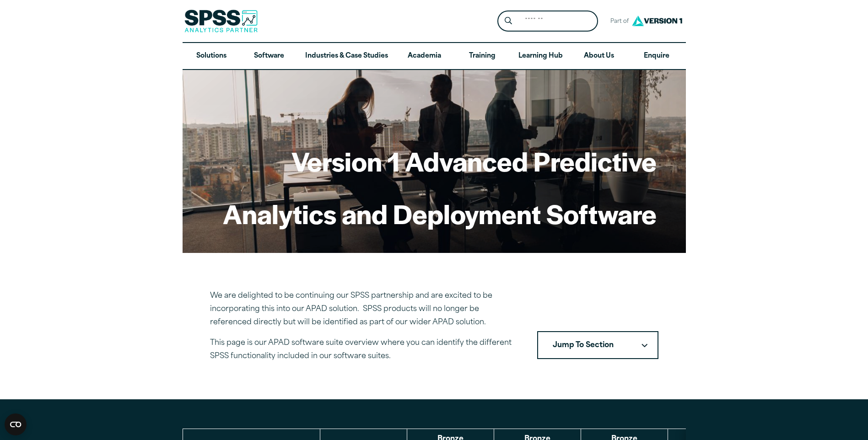 The width and height of the screenshot is (868, 440). What do you see at coordinates (598, 345) in the screenshot?
I see `nav: Table of Contents` at bounding box center [598, 345].